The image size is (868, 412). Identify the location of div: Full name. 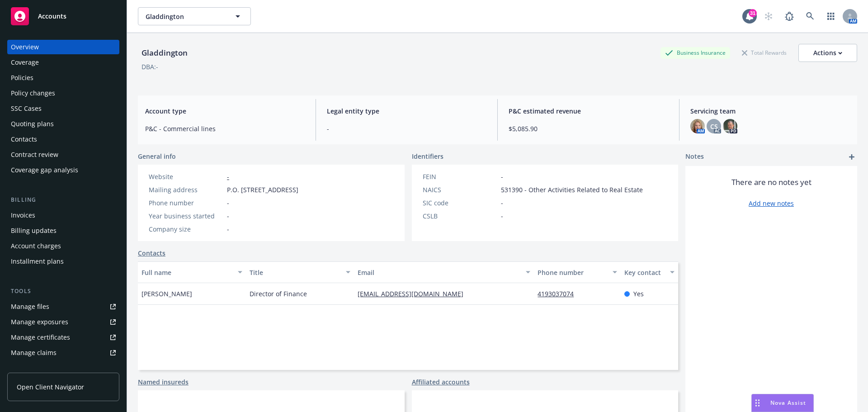
(187, 273).